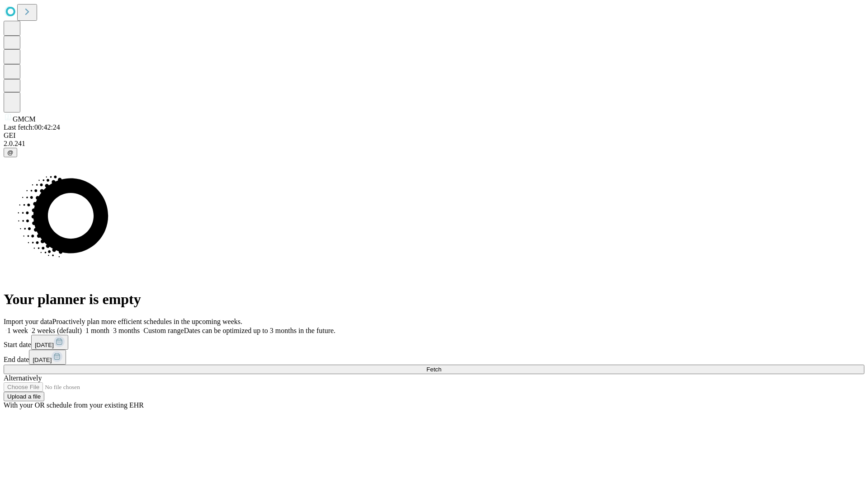 The image size is (868, 488). Describe the element at coordinates (434, 370) in the screenshot. I see `button: Fetch` at that location.